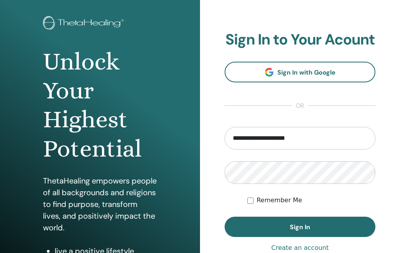 The height and width of the screenshot is (253, 400). What do you see at coordinates (300, 106) in the screenshot?
I see `span: or` at bounding box center [300, 106].